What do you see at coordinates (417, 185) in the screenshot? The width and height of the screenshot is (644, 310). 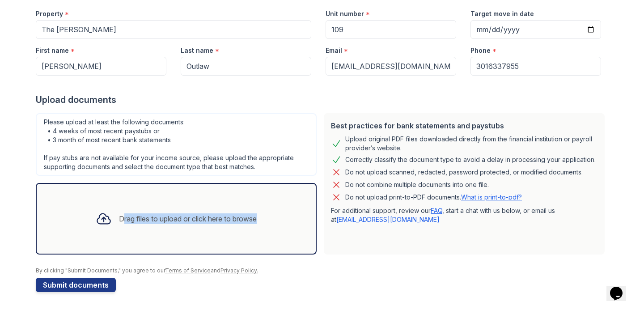 I see `div: Do not combine multiple documents into one file.` at bounding box center [417, 185].